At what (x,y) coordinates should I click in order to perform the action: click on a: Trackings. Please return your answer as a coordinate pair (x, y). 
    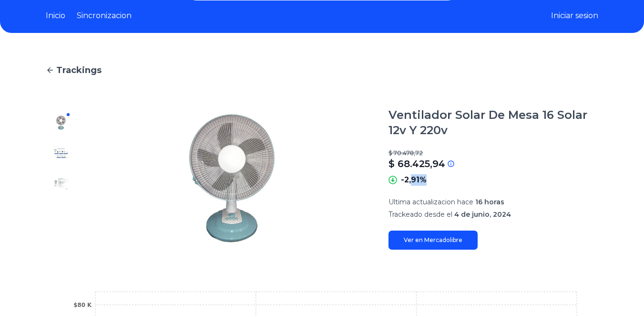
    Looking at the image, I should click on (322, 70).